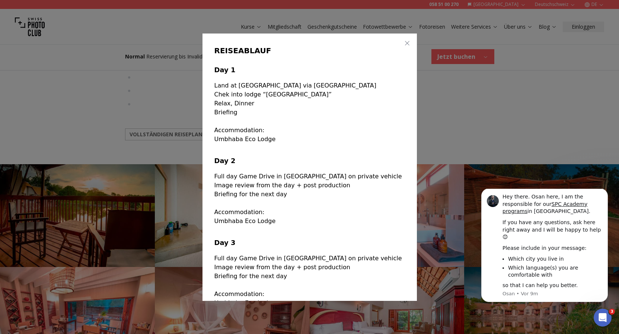  I want to click on span: 3, so click(612, 312).